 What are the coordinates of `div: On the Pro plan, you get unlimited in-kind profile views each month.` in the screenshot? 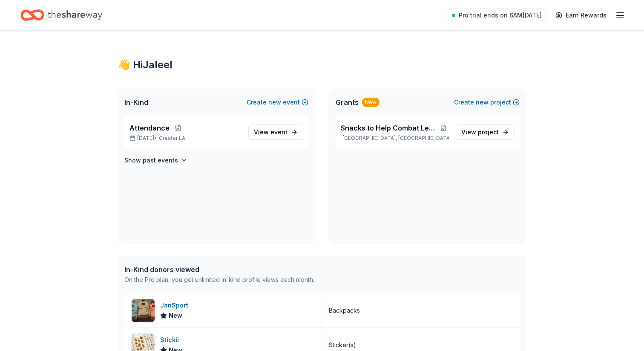 It's located at (219, 280).